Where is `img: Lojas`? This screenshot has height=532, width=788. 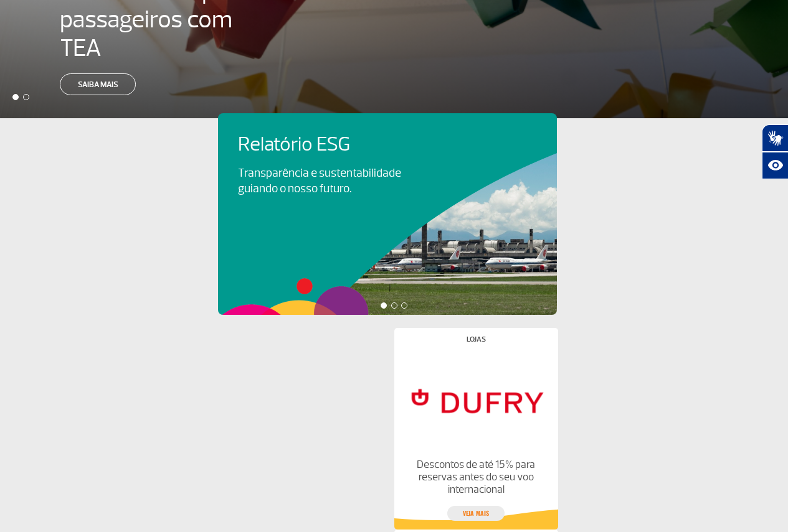 img: Lojas is located at coordinates (475, 401).